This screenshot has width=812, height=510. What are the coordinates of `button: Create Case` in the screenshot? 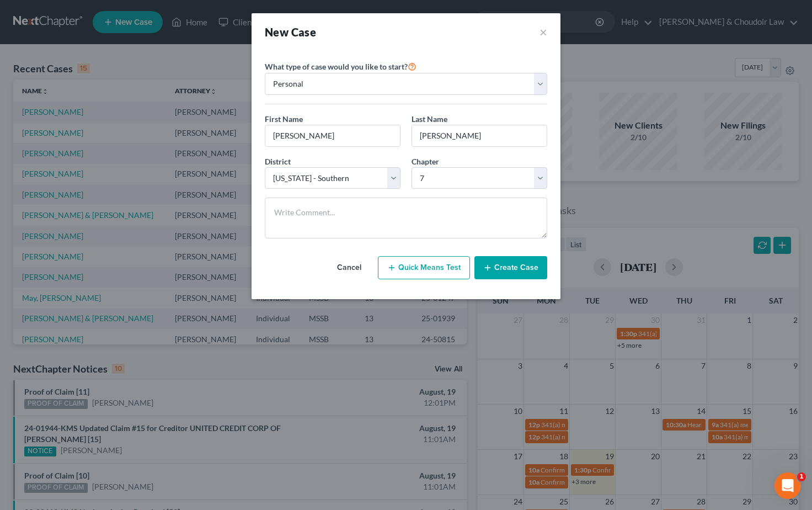 It's located at (511, 268).